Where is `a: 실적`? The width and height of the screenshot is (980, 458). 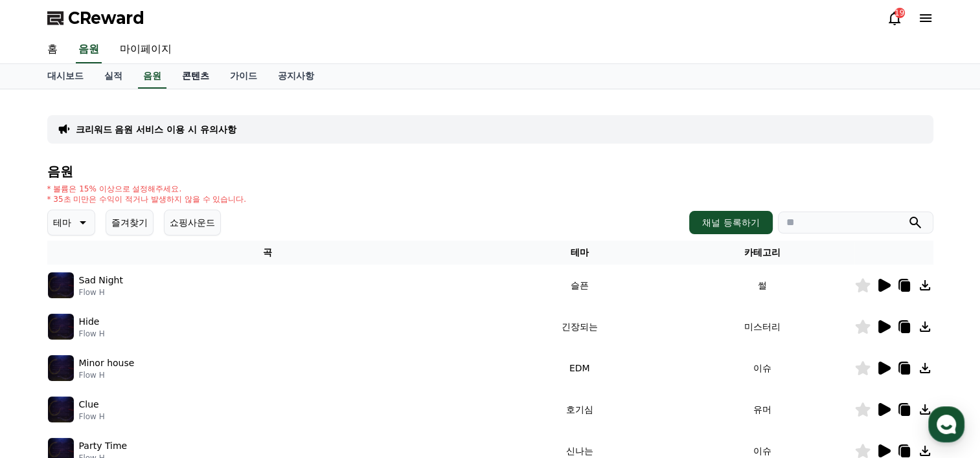
a: 실적 is located at coordinates (113, 76).